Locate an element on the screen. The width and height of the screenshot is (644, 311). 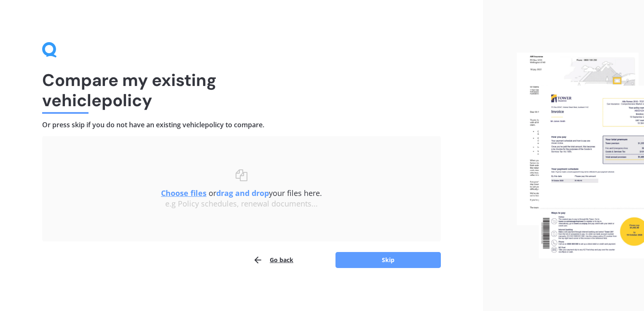
button: Go back is located at coordinates (273, 260).